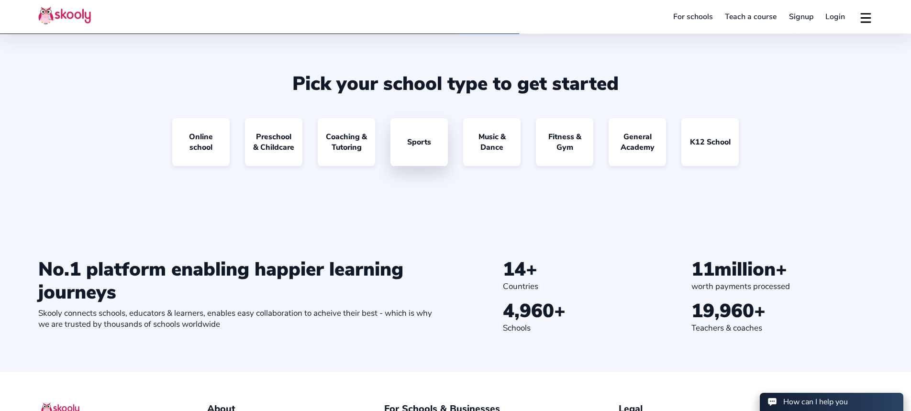 The image size is (911, 411). What do you see at coordinates (710, 142) in the screenshot?
I see `a: K12 School` at bounding box center [710, 142].